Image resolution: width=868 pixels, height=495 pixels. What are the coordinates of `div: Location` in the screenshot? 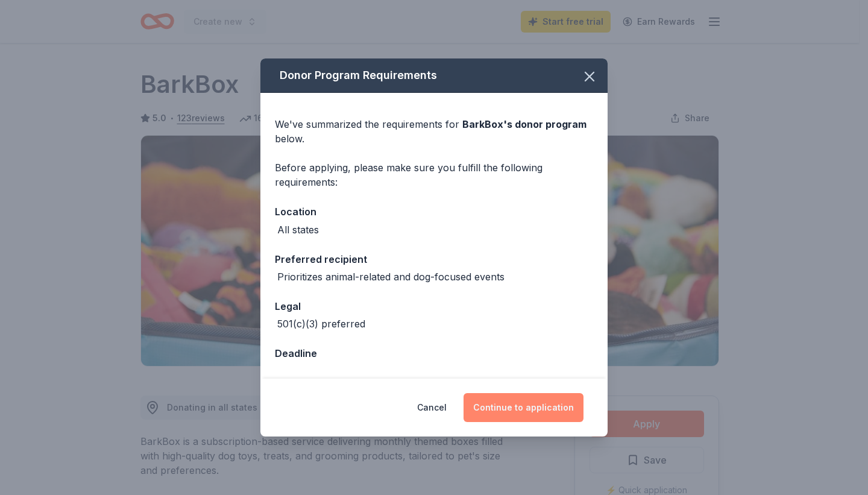 It's located at (434, 211).